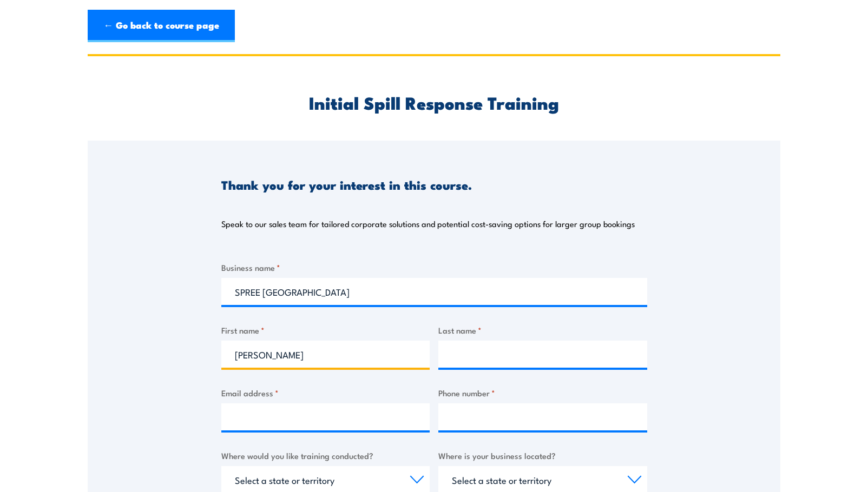 Image resolution: width=868 pixels, height=492 pixels. What do you see at coordinates (346, 184) in the screenshot?
I see `h3: Thank you for your interest in this course.` at bounding box center [346, 184].